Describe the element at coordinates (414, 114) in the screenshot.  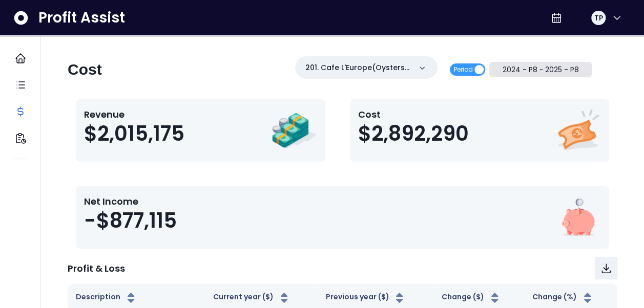
I see `p: Cost` at that location.